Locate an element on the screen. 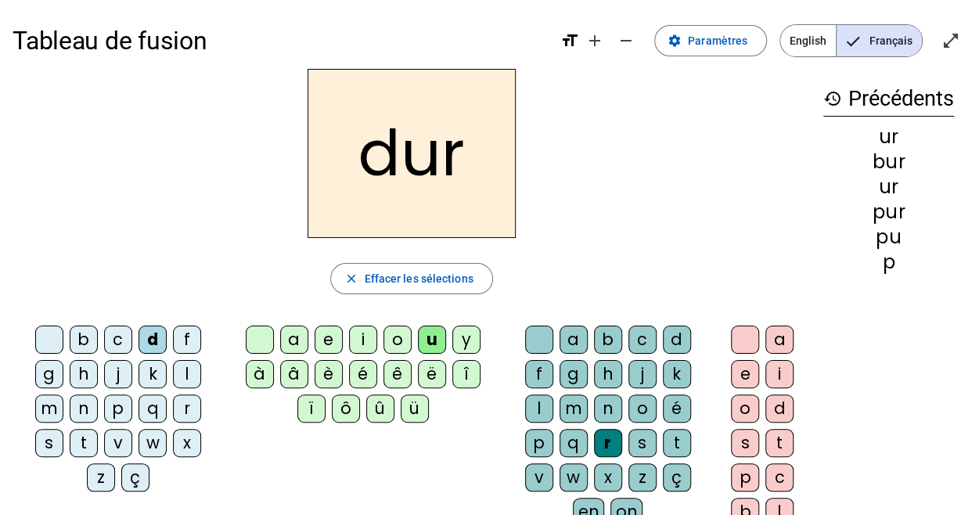  span: Paramètres is located at coordinates (717, 41).